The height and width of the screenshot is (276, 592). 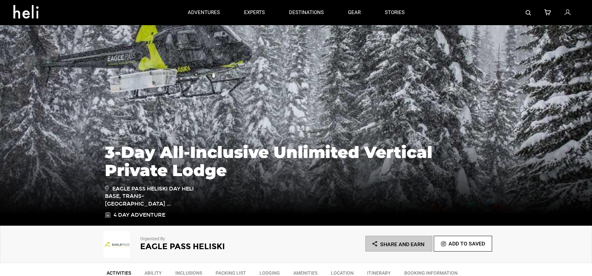 I want to click on p: experts, so click(x=255, y=12).